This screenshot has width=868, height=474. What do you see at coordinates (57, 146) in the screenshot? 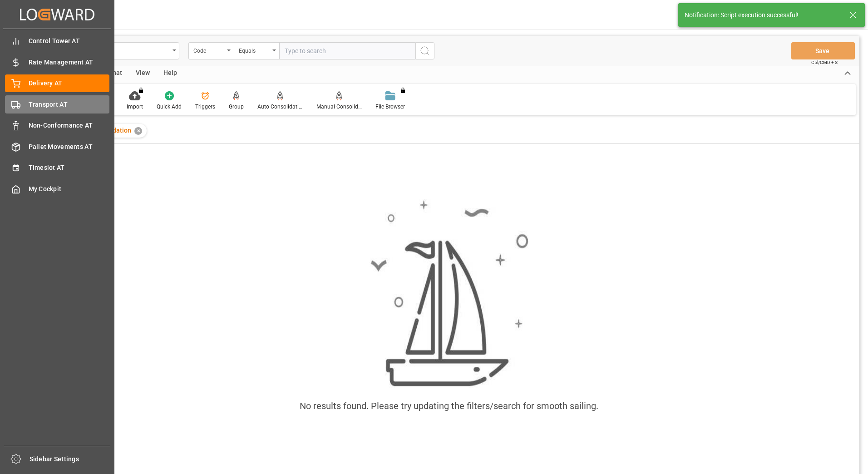
I see `a: Pallet Movements AT` at bounding box center [57, 146].